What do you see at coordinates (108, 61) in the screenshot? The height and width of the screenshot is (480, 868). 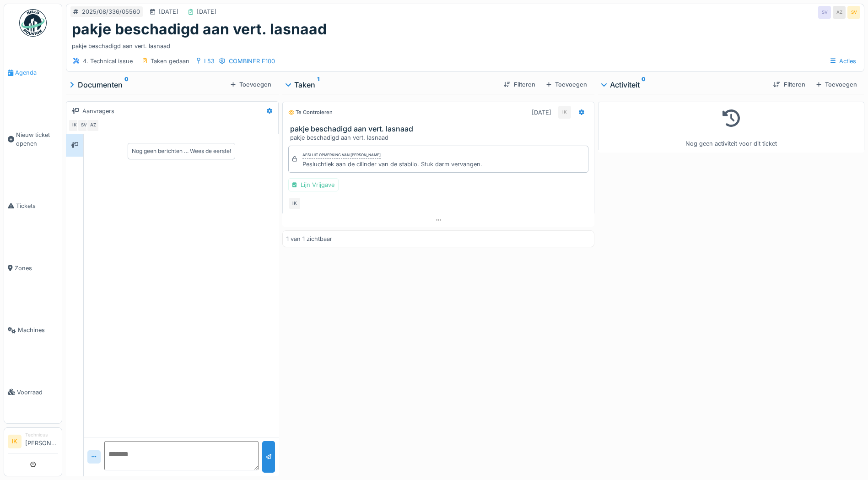 I see `div: 4. Technical issue` at bounding box center [108, 61].